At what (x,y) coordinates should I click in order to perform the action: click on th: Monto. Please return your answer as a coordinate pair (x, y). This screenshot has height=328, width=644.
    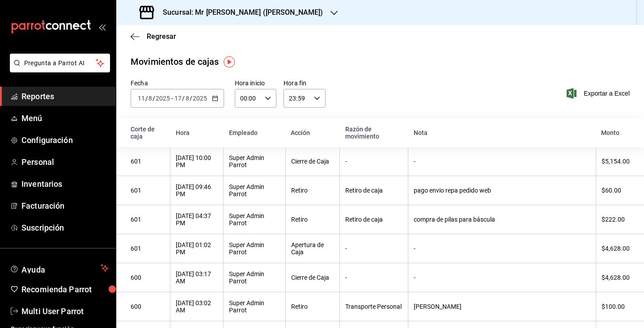
    Looking at the image, I should click on (620, 133).